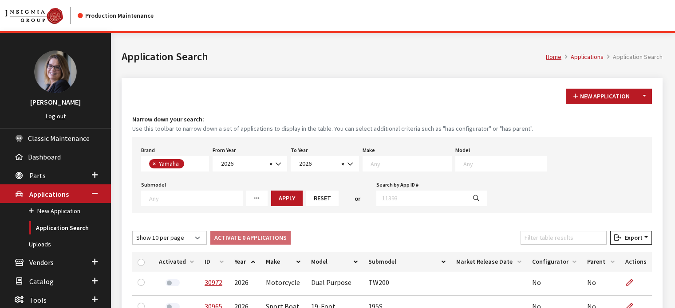 The width and height of the screenshot is (675, 308). What do you see at coordinates (214, 262) in the screenshot?
I see `th: ID: activate to sort column ascending` at bounding box center [214, 262].